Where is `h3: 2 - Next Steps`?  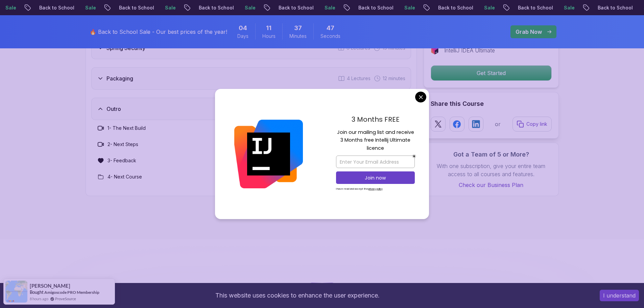
h3: 2 - Next Steps is located at coordinates (122, 145).